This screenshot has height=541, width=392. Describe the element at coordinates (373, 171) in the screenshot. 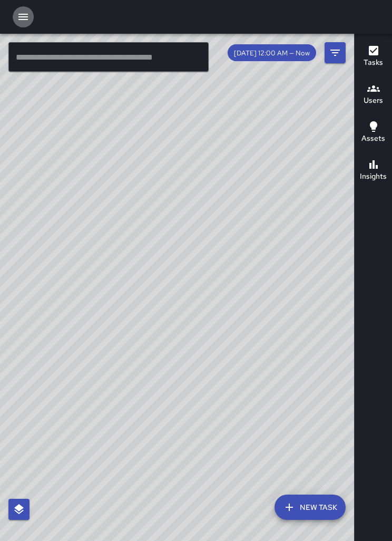

I see `button: Insights` at that location.